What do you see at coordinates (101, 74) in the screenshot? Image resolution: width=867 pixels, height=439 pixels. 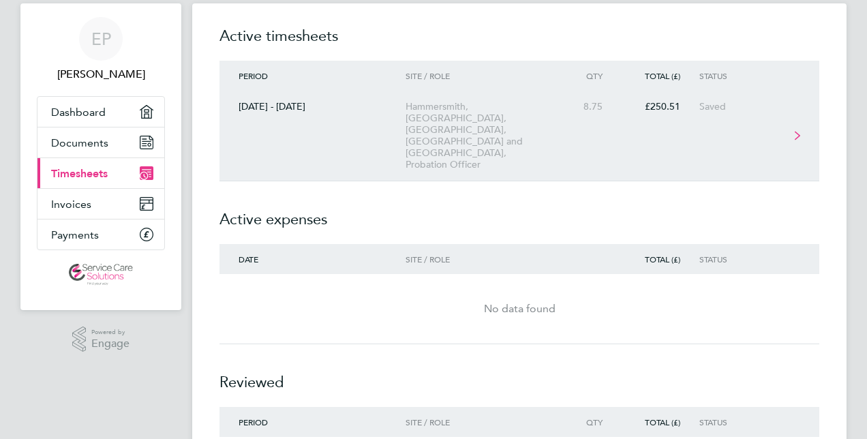 I see `span: Emma-Jane Purnell` at bounding box center [101, 74].